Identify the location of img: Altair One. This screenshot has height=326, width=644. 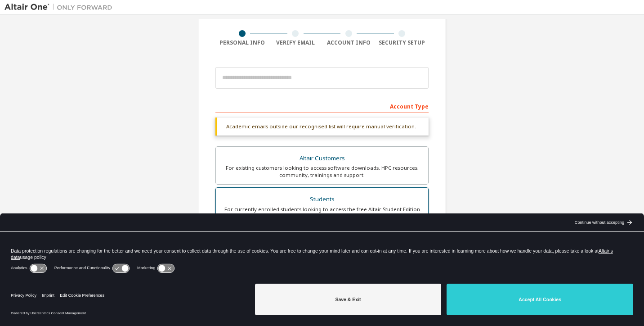
(61, 7).